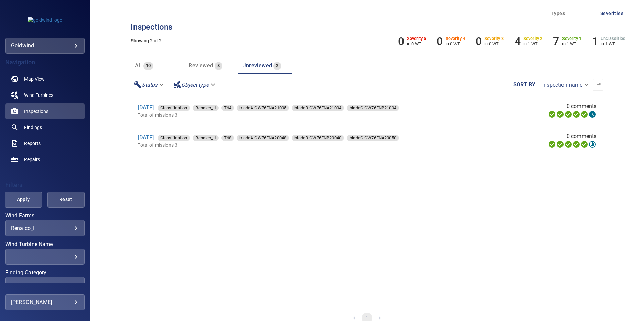 Image resolution: width=644 pixels, height=321 pixels. I want to click on h3: Inspections, so click(367, 27).